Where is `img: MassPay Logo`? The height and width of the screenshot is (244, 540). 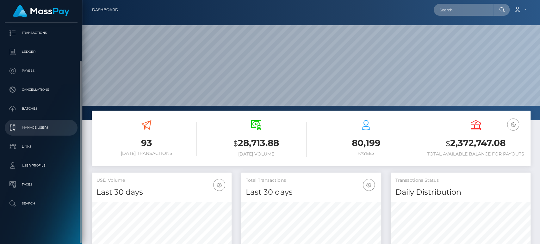
img: MassPay Logo is located at coordinates (41, 11).